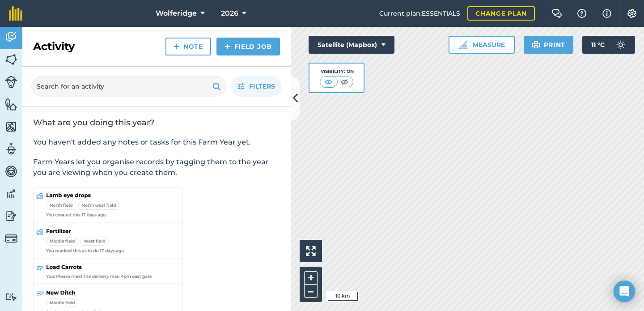  What do you see at coordinates (598, 45) in the screenshot?
I see `span: 11 ° C` at bounding box center [598, 45].